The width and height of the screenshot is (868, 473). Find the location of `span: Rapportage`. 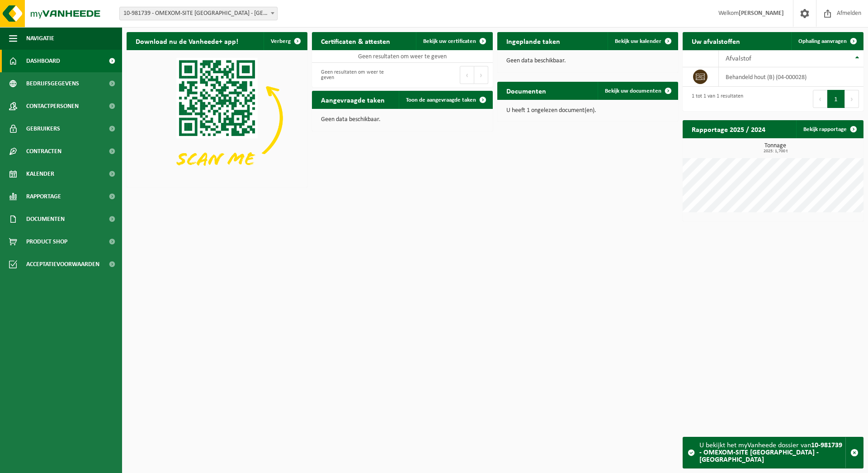

span: Rapportage is located at coordinates (44, 196).